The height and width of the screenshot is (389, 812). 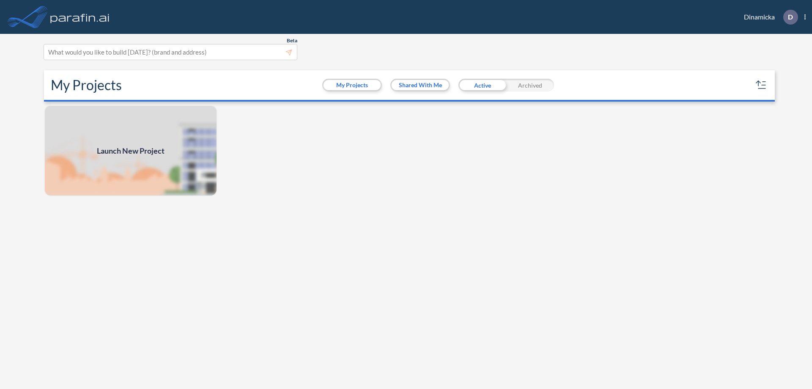 What do you see at coordinates (530, 85) in the screenshot?
I see `div: Archived` at bounding box center [530, 85].